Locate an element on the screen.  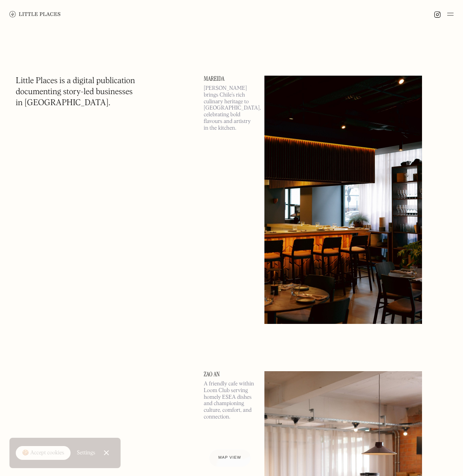
div: Close Cookie Popup is located at coordinates (106, 452).